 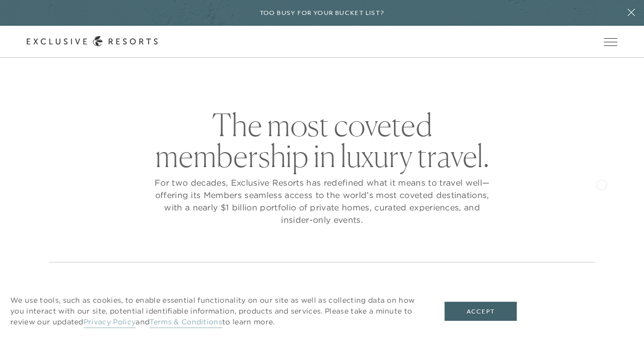 I want to click on h6: Too busy for your bucket list?, so click(x=322, y=13).